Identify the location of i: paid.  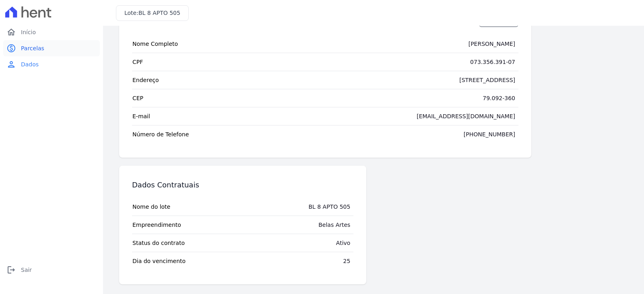
(11, 48).